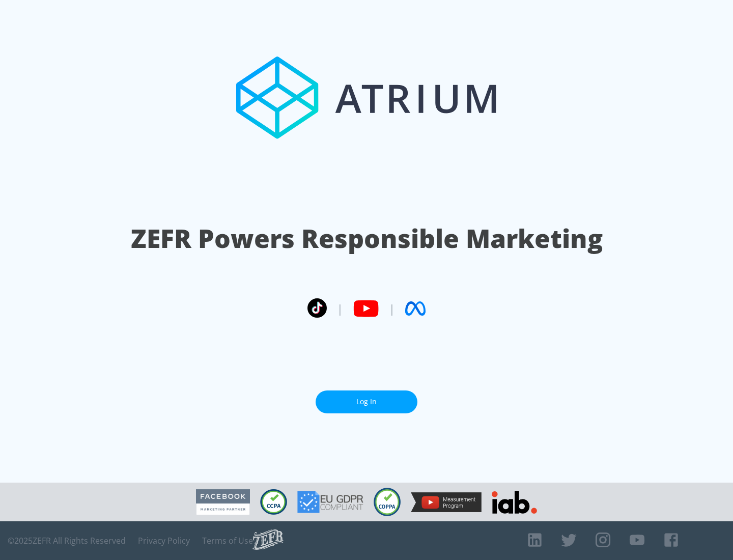  I want to click on img: Facebook Marketing Partner, so click(223, 502).